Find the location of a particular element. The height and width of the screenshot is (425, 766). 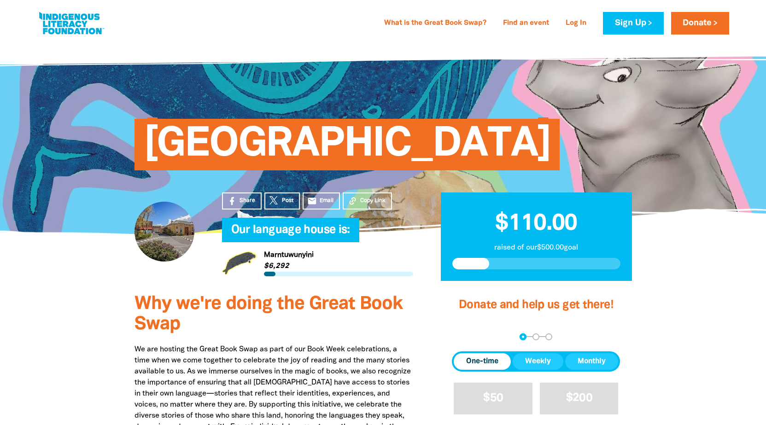

span: Share is located at coordinates (247, 201).